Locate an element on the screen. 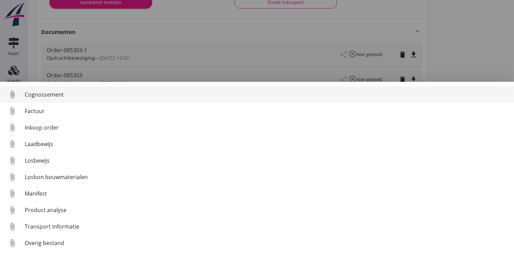 This screenshot has height=254, width=514. div: Overig bestand is located at coordinates (267, 243).